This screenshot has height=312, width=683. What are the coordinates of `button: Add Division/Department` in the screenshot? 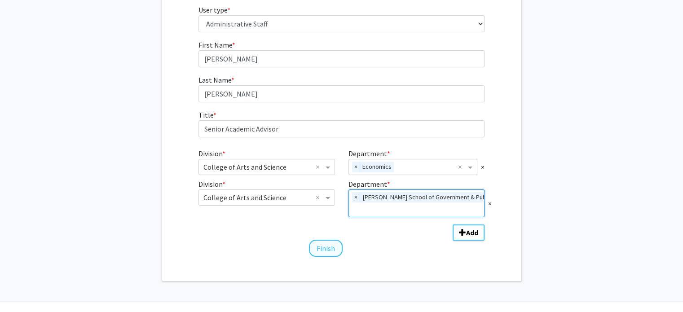 It's located at (468, 232).